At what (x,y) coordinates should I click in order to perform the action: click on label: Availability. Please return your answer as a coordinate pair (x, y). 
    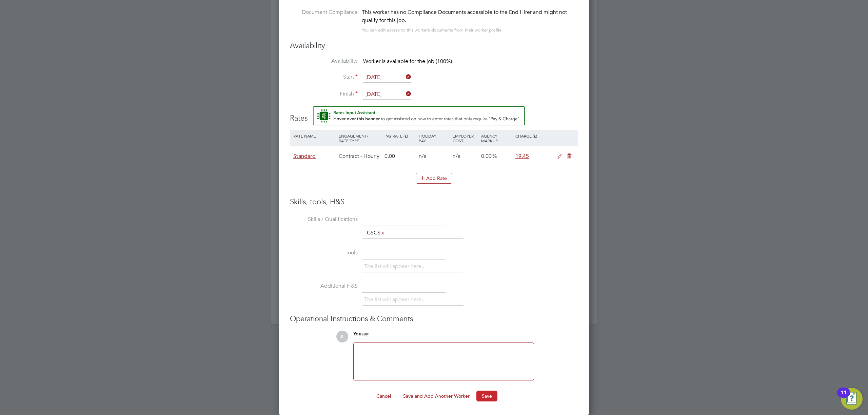
    Looking at the image, I should click on (324, 61).